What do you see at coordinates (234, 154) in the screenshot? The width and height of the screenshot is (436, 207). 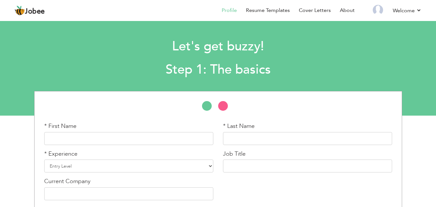 I see `label: Job Title` at bounding box center [234, 154].